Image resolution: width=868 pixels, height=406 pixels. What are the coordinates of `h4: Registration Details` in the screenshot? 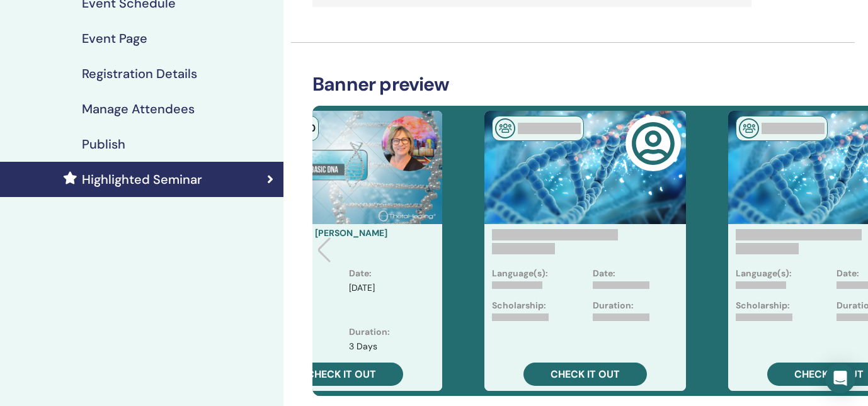 It's located at (139, 74).